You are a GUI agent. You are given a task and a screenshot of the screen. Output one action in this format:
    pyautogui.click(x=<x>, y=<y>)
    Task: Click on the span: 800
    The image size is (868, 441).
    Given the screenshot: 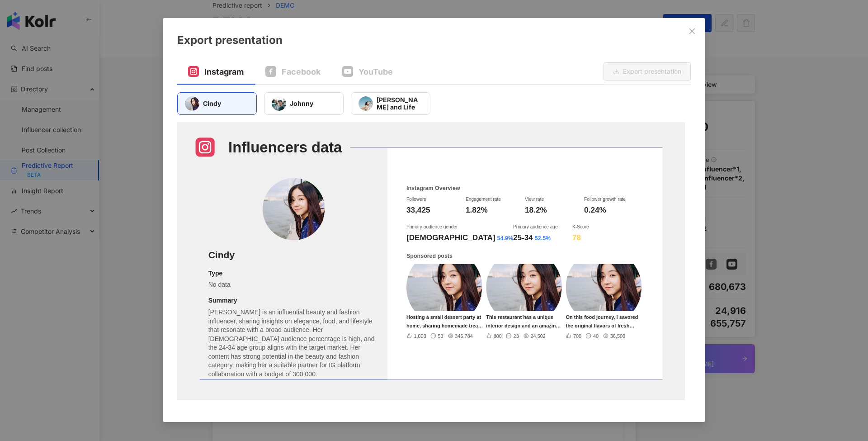 What is the action you would take?
    pyautogui.click(x=498, y=335)
    